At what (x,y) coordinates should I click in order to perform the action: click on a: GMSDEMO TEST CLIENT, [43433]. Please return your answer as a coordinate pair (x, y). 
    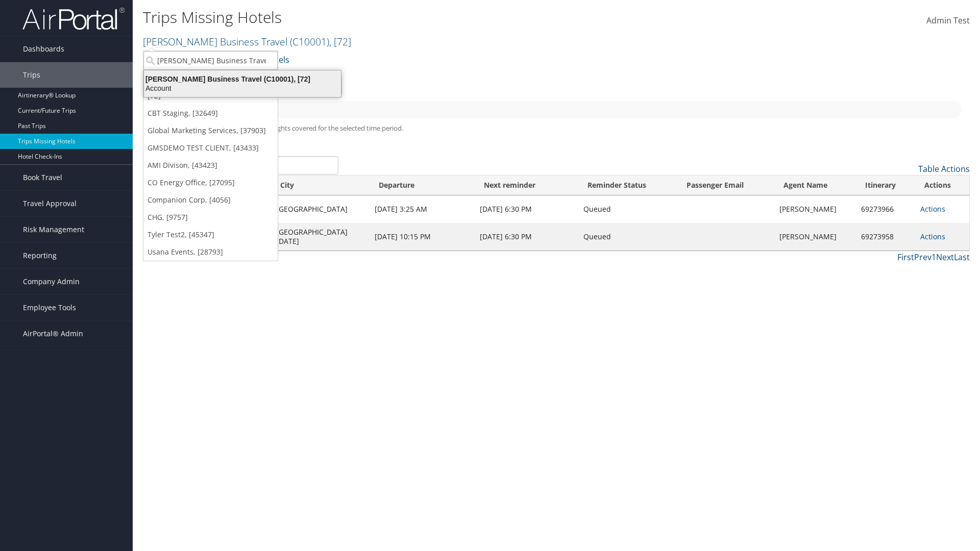
    Looking at the image, I should click on (211, 148).